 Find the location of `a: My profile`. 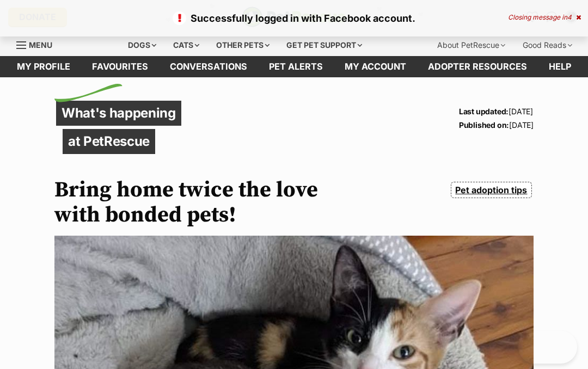

a: My profile is located at coordinates (43, 66).